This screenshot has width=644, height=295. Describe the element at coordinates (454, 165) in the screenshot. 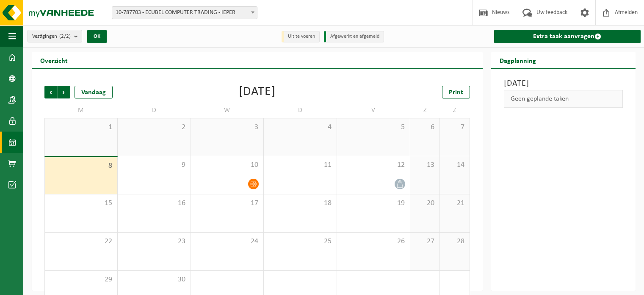

I see `span: 14` at that location.